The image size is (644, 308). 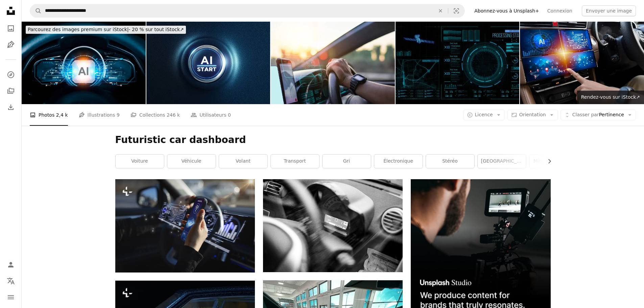 What do you see at coordinates (173, 115) in the screenshot?
I see `span: 246 k` at bounding box center [173, 115].